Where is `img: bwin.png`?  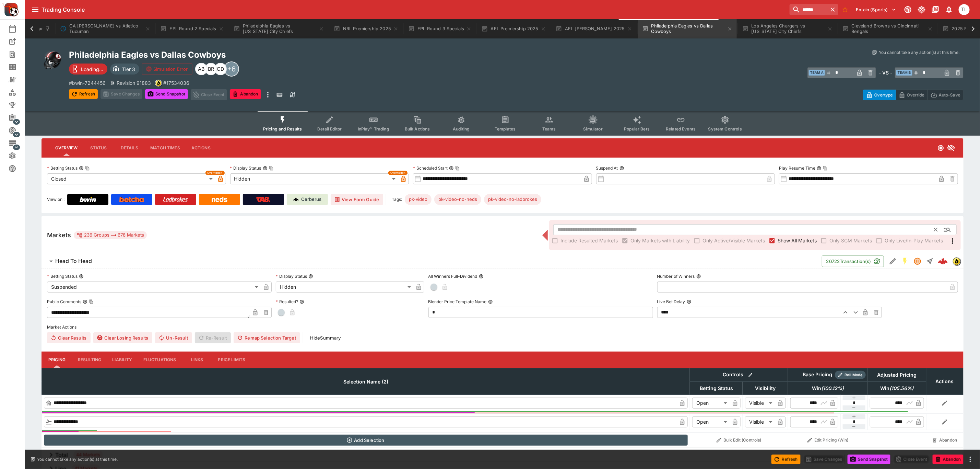 img: bwin.png is located at coordinates (158, 83).